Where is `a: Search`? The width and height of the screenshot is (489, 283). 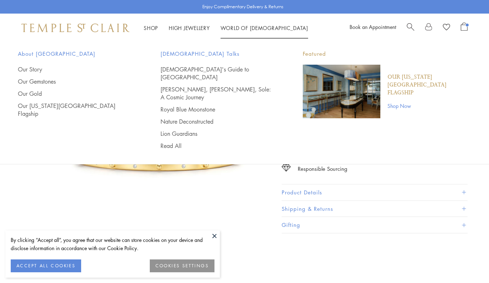 a: Search is located at coordinates (410, 28).